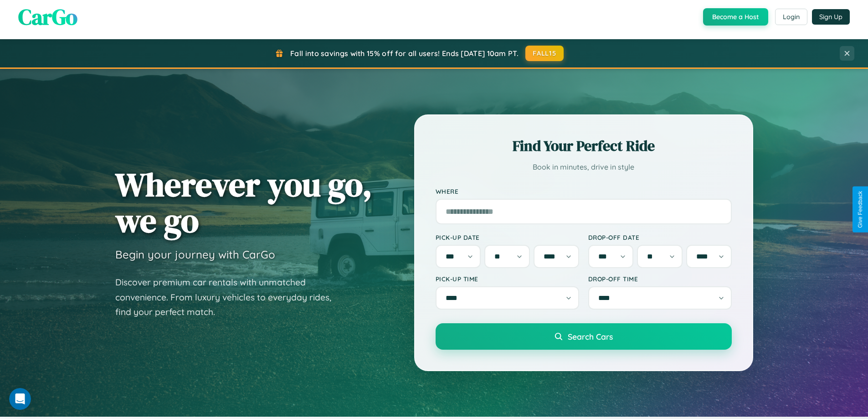 Image resolution: width=868 pixels, height=419 pixels. I want to click on label: Drop-off Time, so click(660, 278).